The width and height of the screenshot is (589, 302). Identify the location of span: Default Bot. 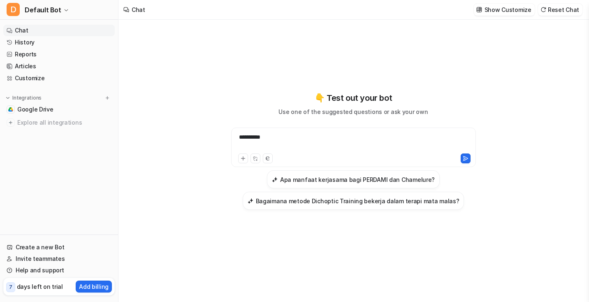
(43, 10).